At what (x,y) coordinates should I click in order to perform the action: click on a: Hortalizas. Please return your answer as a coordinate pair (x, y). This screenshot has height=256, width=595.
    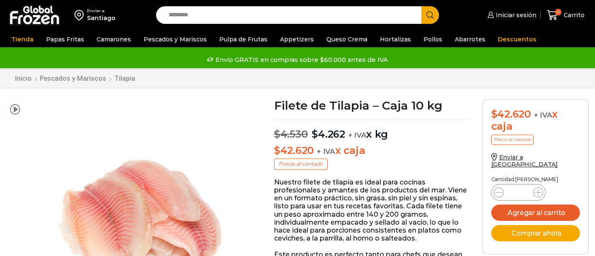
    Looking at the image, I should click on (396, 39).